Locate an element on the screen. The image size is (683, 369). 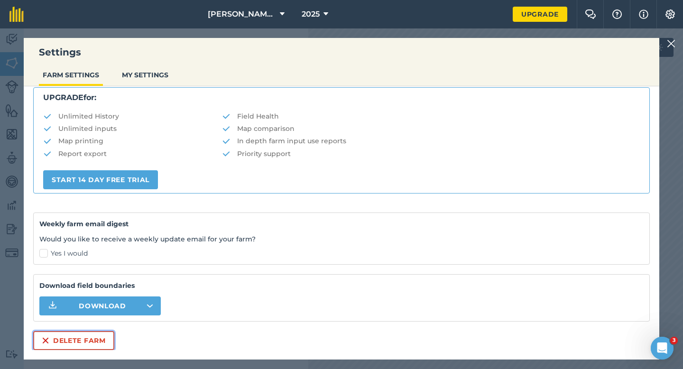
img: A cog icon is located at coordinates (670, 14).